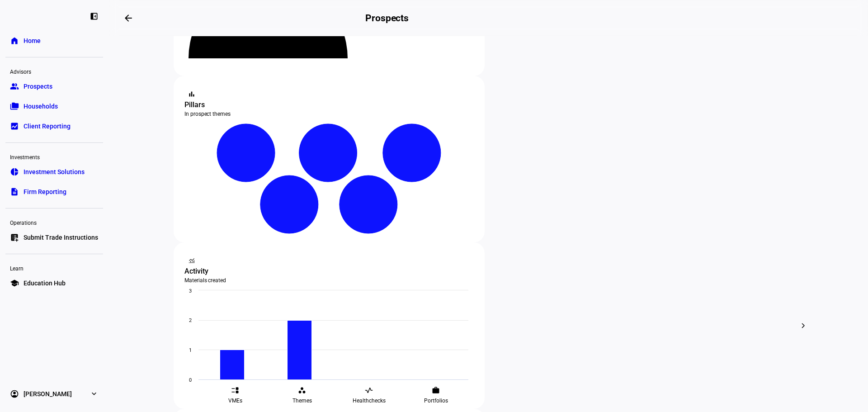  What do you see at coordinates (54, 126) in the screenshot?
I see `a: bid_landscapeClient Reporting` at bounding box center [54, 126].